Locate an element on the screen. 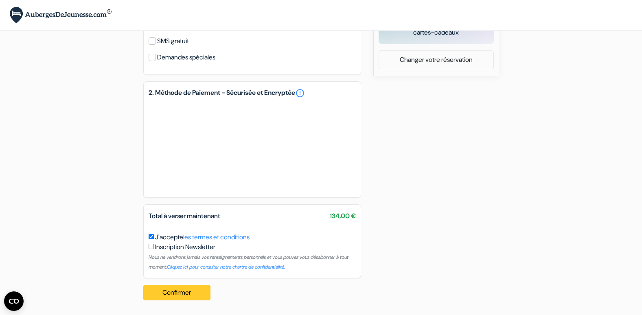 The image size is (642, 315). a: Changer votre réservation is located at coordinates (436, 60).